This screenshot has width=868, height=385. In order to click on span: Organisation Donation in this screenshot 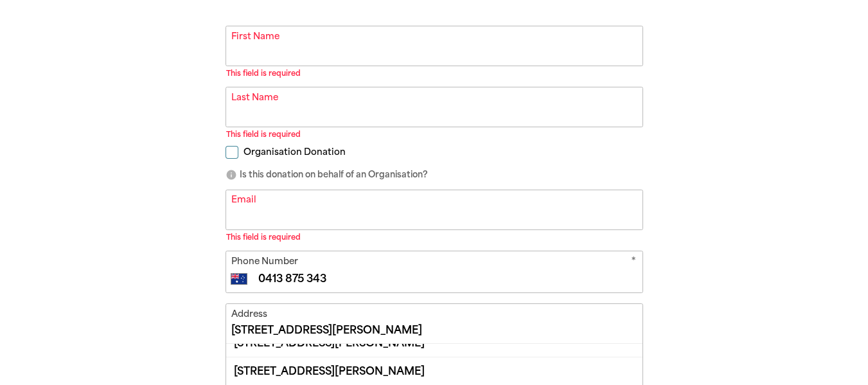, I will do `click(294, 152)`.